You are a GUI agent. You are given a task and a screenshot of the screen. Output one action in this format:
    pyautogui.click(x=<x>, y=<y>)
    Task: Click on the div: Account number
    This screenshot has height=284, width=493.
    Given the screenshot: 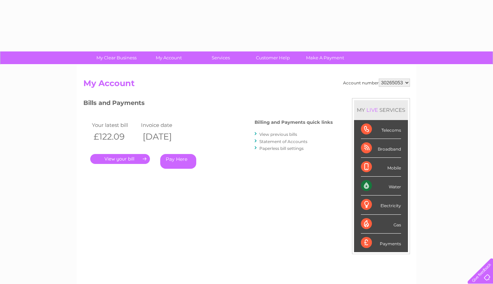 What is the action you would take?
    pyautogui.click(x=376, y=83)
    